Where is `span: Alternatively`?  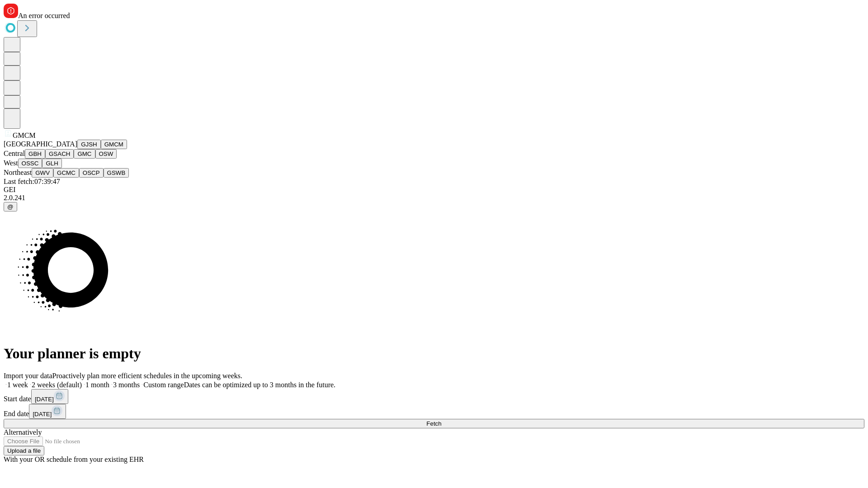 span: Alternatively is located at coordinates (23, 432).